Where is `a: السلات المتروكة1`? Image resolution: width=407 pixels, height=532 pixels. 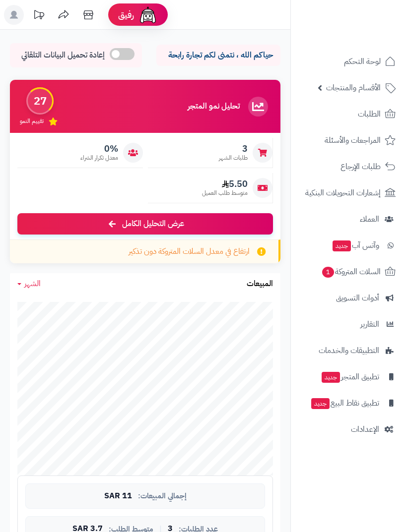 a: السلات المتروكة1 is located at coordinates (349, 272).